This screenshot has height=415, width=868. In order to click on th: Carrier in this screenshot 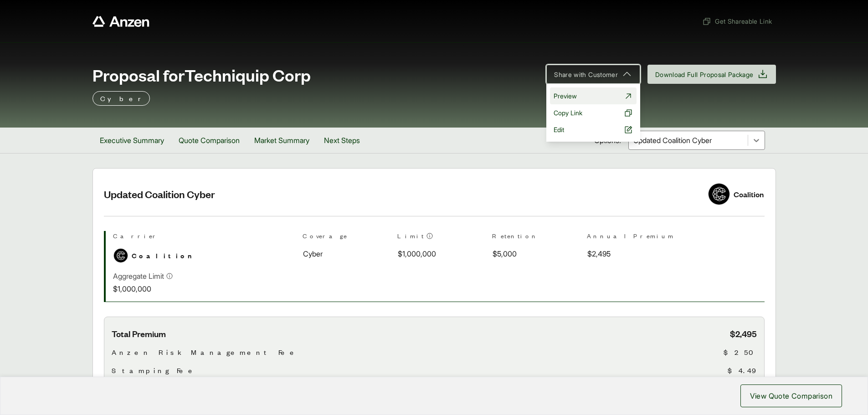, I will do `click(204, 238)`.